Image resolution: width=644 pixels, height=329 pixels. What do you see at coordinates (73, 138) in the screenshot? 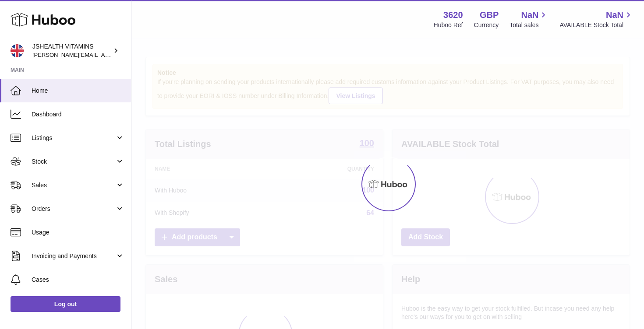
I see `span: Listings` at bounding box center [73, 138].